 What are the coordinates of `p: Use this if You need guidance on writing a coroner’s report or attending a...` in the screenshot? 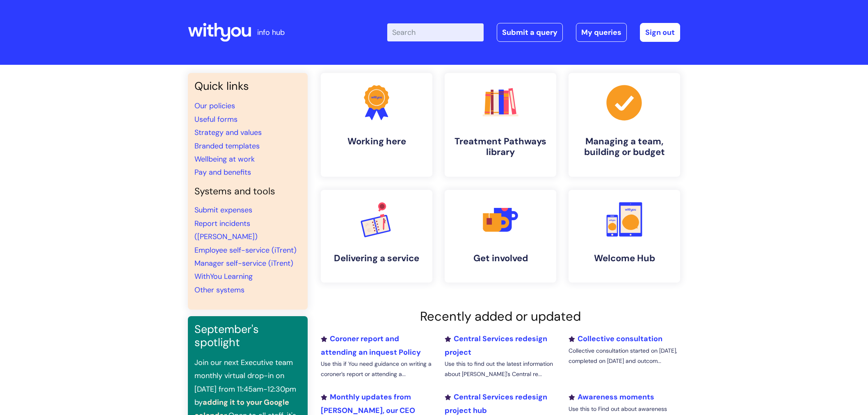 It's located at (376, 369).